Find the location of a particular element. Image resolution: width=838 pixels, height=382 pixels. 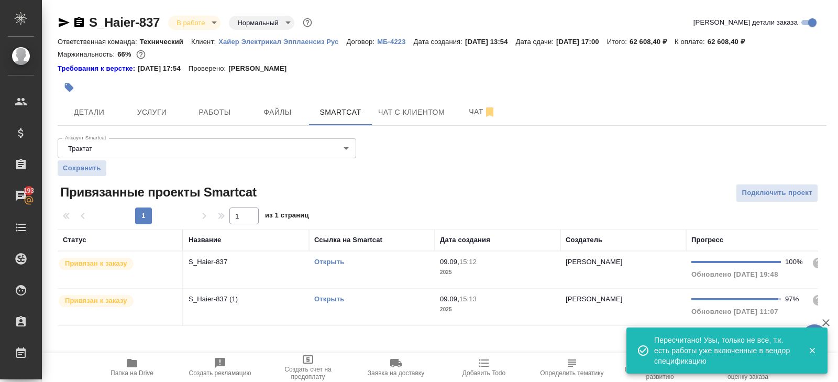

span: Файлы is located at coordinates (278, 112).